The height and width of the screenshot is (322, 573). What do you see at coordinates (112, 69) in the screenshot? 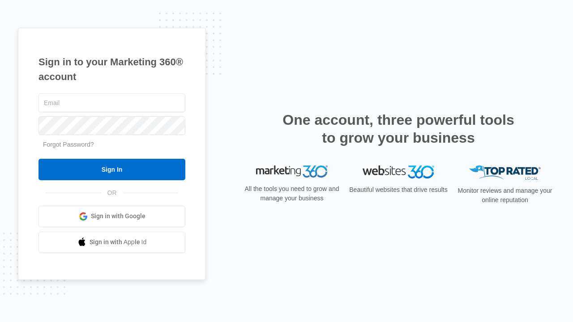
I see `h1: Sign in to your Marketing 360® account` at bounding box center [112, 69].